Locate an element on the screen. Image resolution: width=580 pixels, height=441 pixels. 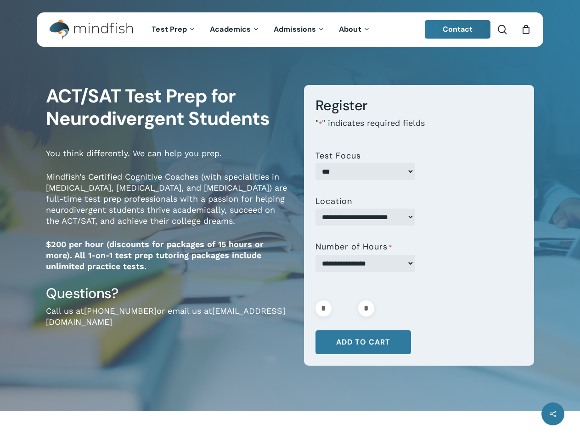
input: Product quantity is located at coordinates (345, 308).